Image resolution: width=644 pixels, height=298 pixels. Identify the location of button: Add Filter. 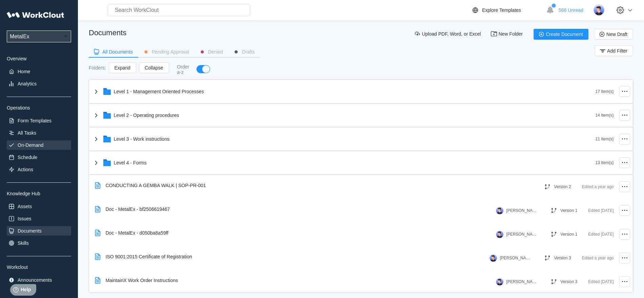
(614, 51).